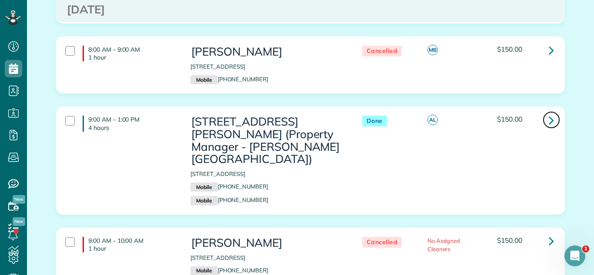 The height and width of the screenshot is (275, 594). Describe the element at coordinates (444, 245) in the screenshot. I see `span: No Assigned Cleaners` at that location.